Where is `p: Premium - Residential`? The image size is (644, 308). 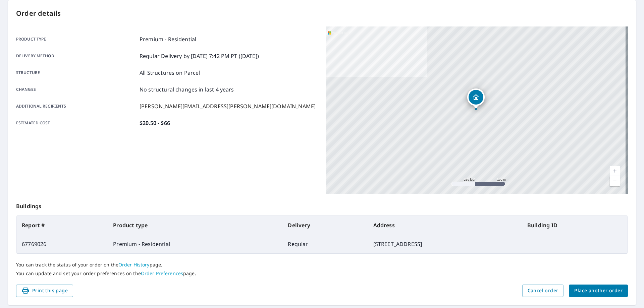 p: Premium - Residential is located at coordinates (167, 40).